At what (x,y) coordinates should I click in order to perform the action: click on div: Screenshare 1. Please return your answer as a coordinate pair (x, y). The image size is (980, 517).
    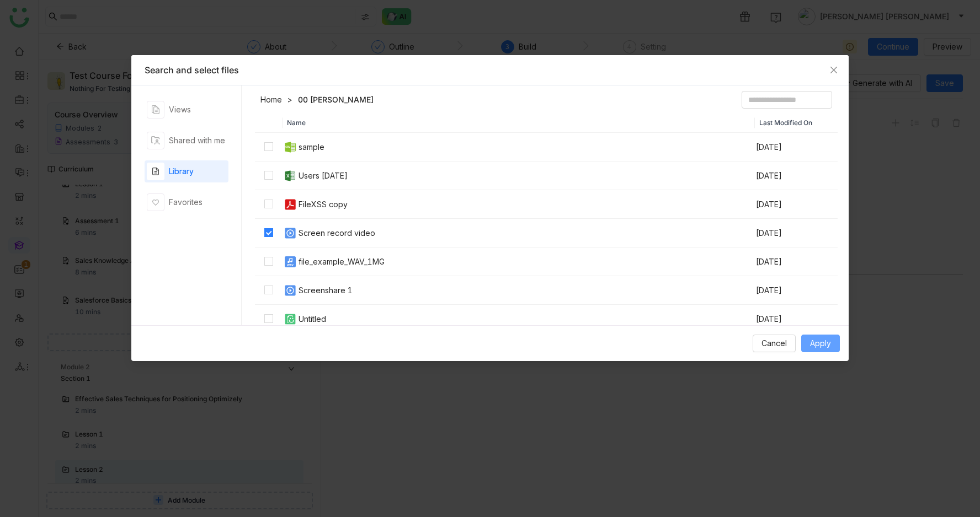
    Looking at the image, I should click on (326, 291).